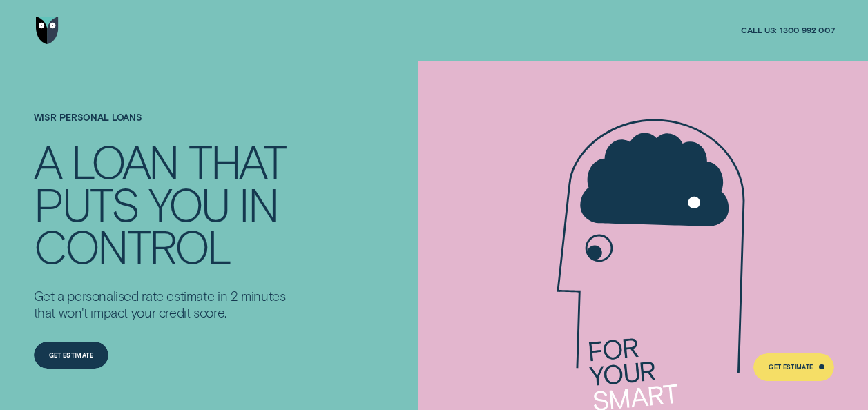  Describe the element at coordinates (759, 30) in the screenshot. I see `span: Call us:` at that location.